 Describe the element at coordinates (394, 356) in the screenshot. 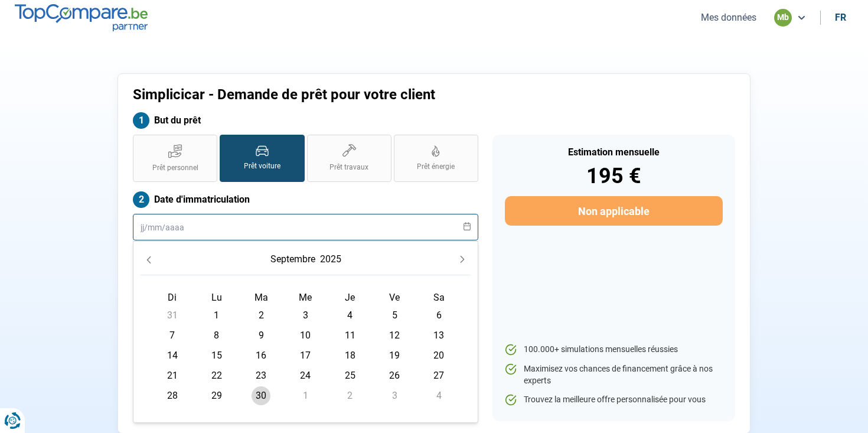

I see `span: 19` at that location.